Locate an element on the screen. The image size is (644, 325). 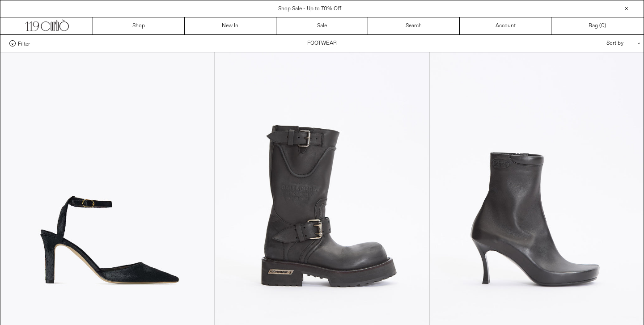
a: Search is located at coordinates (414, 26).